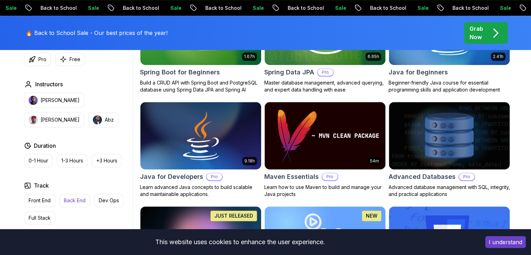 This screenshot has width=531, height=255. I want to click on p: Master database management, advanced querying, and expert data handling with ease, so click(325, 86).